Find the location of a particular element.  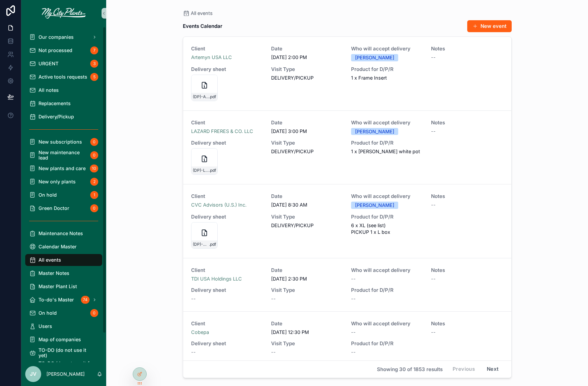

span: New maintenance lead is located at coordinates (63, 155).